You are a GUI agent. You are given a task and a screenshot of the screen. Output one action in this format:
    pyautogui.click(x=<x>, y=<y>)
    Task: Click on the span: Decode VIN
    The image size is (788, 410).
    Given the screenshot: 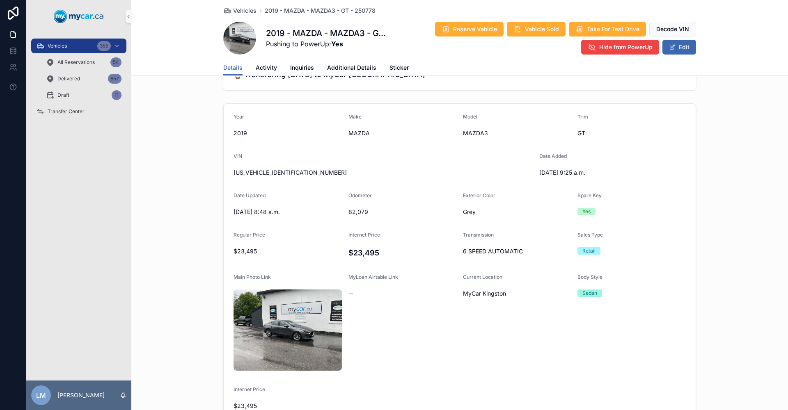 What is the action you would take?
    pyautogui.click(x=672, y=29)
    